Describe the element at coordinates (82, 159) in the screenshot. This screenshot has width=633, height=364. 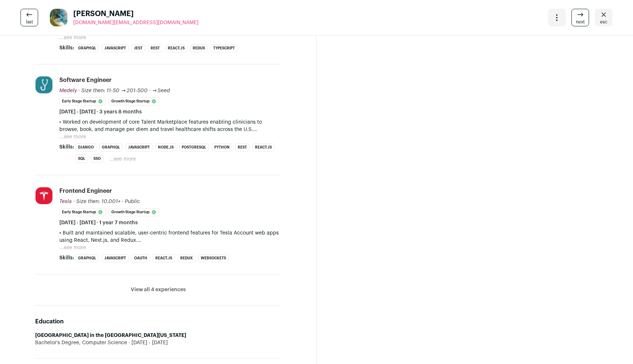
I see `li: SQL` at that location.